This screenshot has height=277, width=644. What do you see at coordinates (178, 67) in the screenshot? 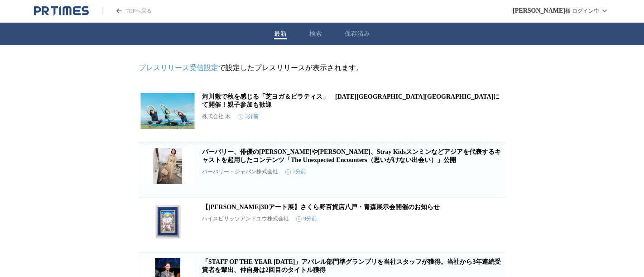
I see `a: プレスリリース受信設定` at bounding box center [178, 67].